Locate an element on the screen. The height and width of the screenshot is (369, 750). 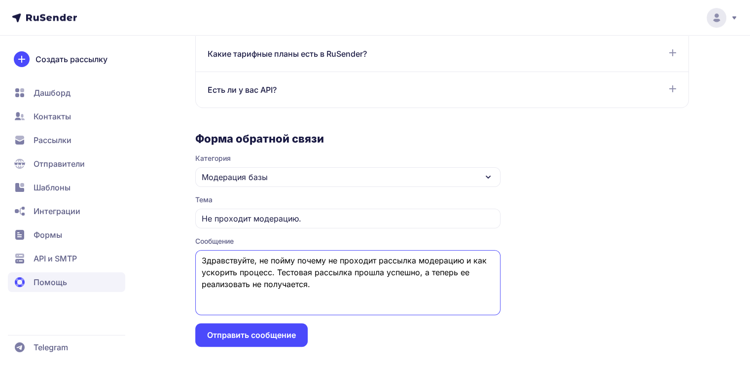
span: Создать рассылку is located at coordinates (72, 59).